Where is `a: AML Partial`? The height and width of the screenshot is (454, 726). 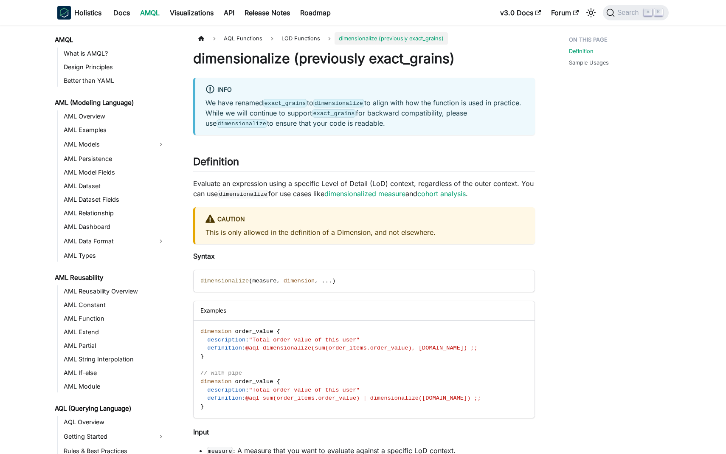 a: AML Partial is located at coordinates (115, 345).